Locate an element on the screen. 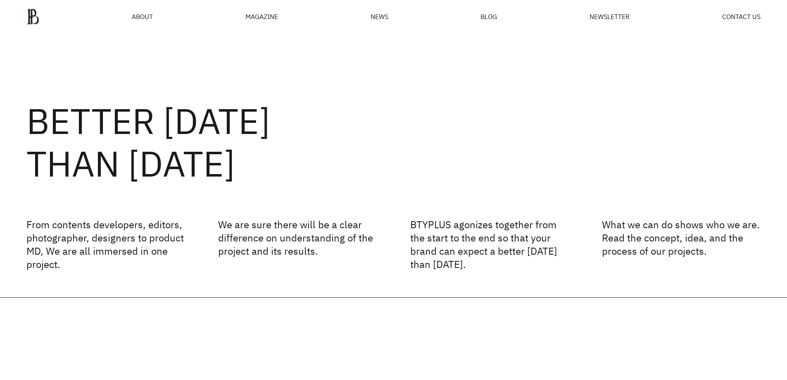 The height and width of the screenshot is (380, 787). p: We are sure there will be a clear difference on understanding of the project and its results. is located at coordinates (298, 244).